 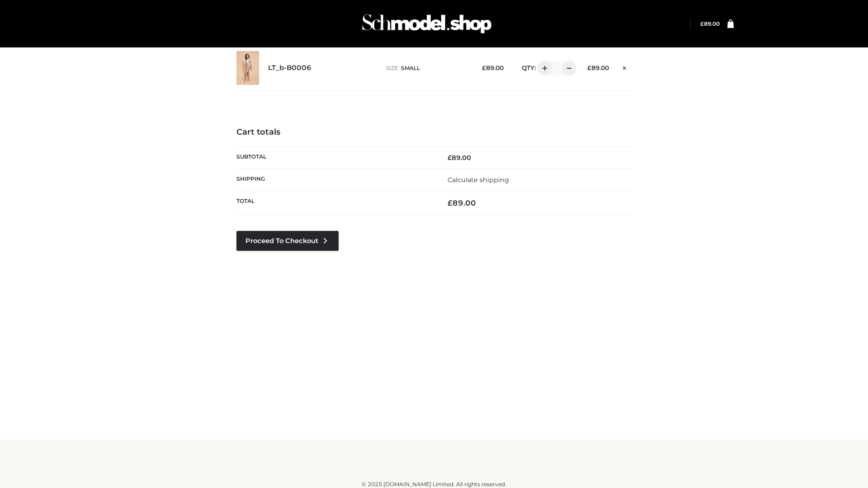 I want to click on a: Remove this item, so click(x=625, y=67).